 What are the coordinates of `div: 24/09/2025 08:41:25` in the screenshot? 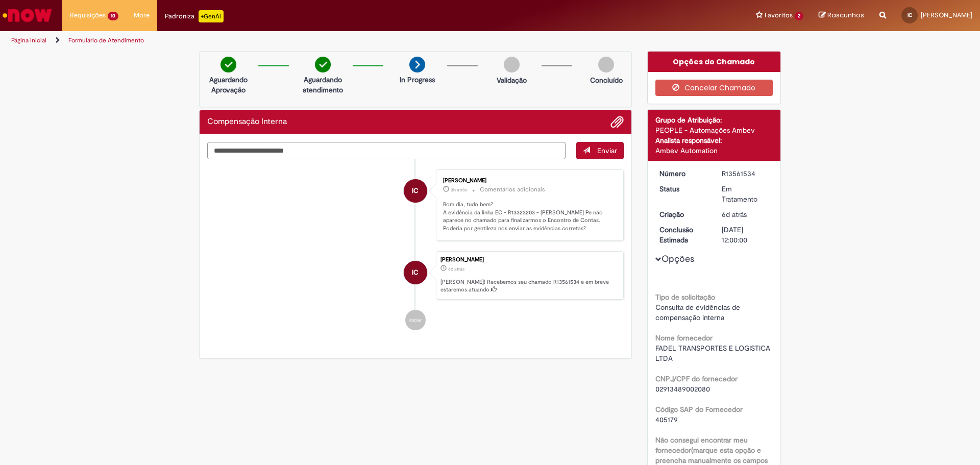 It's located at (746, 214).